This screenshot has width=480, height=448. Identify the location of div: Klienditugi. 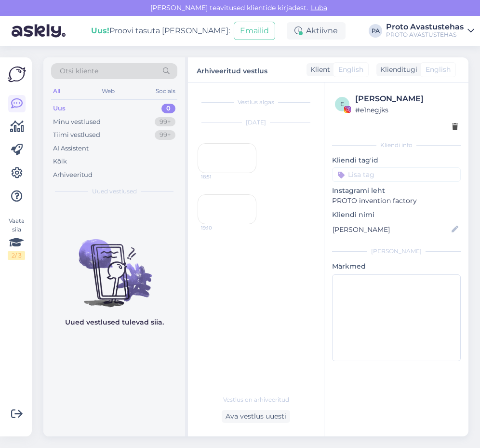
(397, 69).